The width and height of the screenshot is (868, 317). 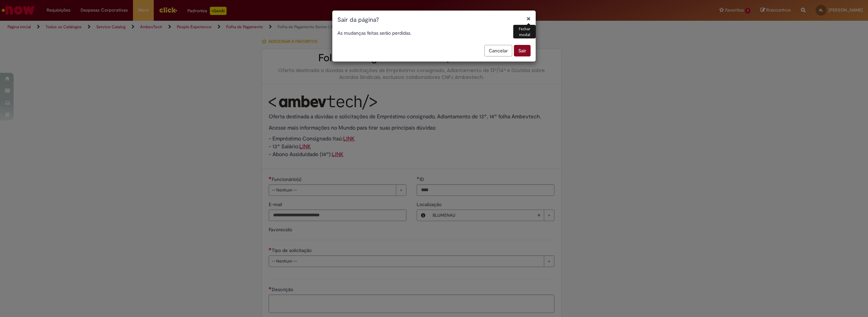 What do you see at coordinates (529, 18) in the screenshot?
I see `button: Fechar modal` at bounding box center [529, 18].